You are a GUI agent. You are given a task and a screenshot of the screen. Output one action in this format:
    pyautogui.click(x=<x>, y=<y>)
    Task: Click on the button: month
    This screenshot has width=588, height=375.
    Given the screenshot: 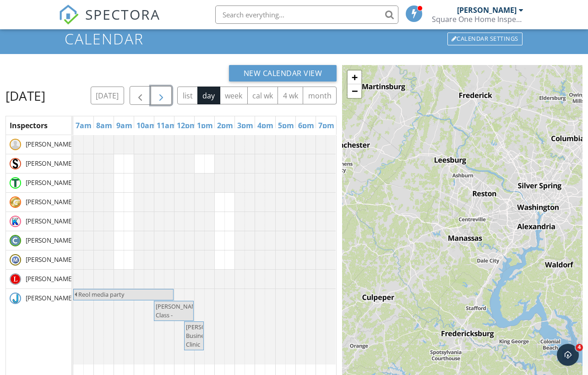 What is the action you would take?
    pyautogui.click(x=320, y=96)
    